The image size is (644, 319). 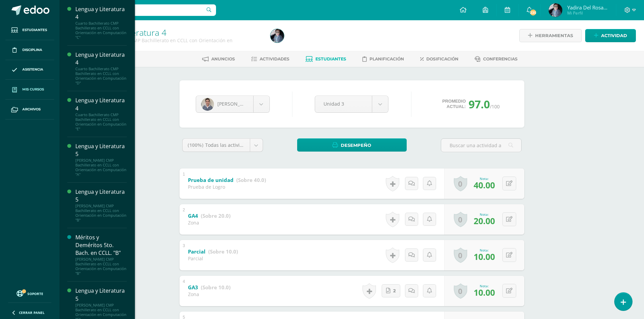 I want to click on div: Cuarto Bachillerato CMP Bachillerato en CCLL con Orientación en Computación "C", so click(x=101, y=30).